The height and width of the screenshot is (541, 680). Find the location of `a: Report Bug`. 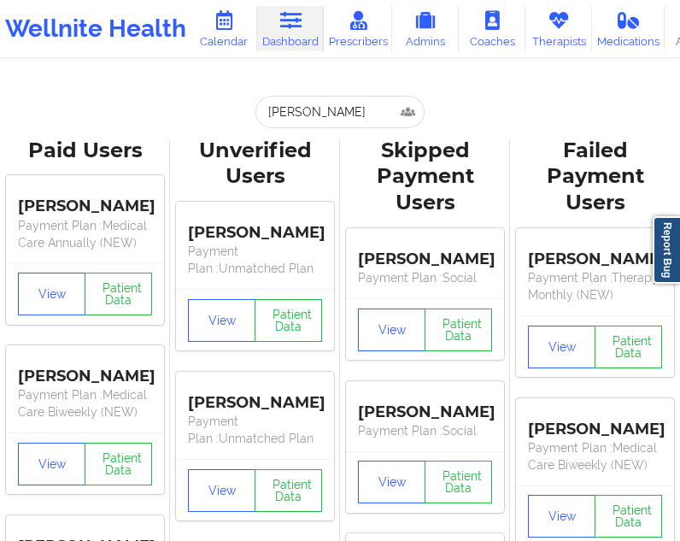

a: Report Bug is located at coordinates (666, 249).